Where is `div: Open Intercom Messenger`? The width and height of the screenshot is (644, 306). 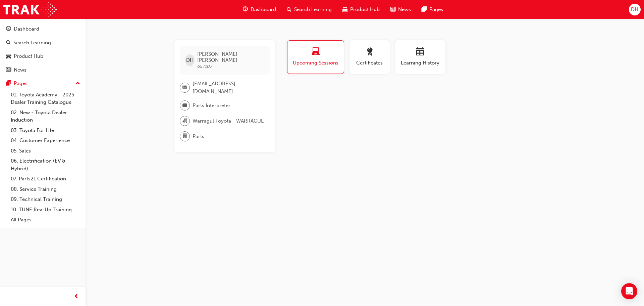 div: Open Intercom Messenger is located at coordinates (629, 291).